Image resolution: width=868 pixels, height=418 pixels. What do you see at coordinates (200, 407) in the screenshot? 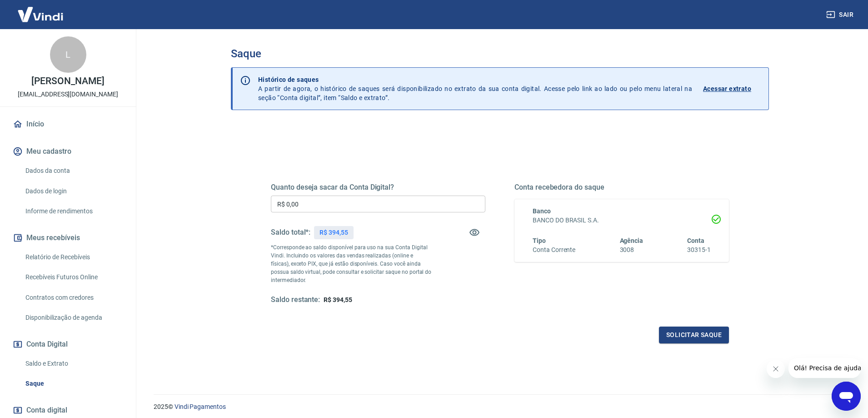
I see `a: Vindi Pagamentos` at bounding box center [200, 407].